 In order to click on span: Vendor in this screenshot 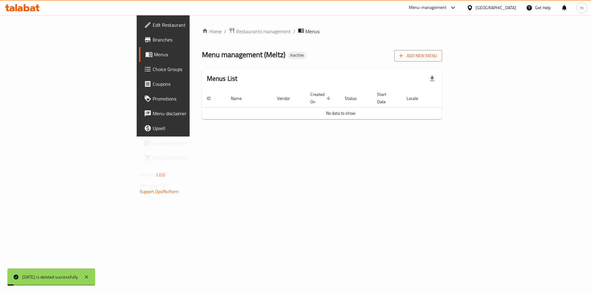, I will do `click(288, 99)`.